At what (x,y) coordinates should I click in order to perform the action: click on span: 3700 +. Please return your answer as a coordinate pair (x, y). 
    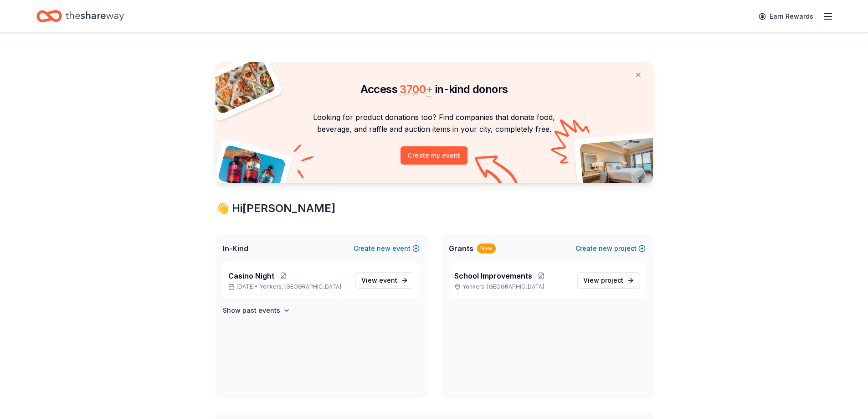
    Looking at the image, I should click on (416, 89).